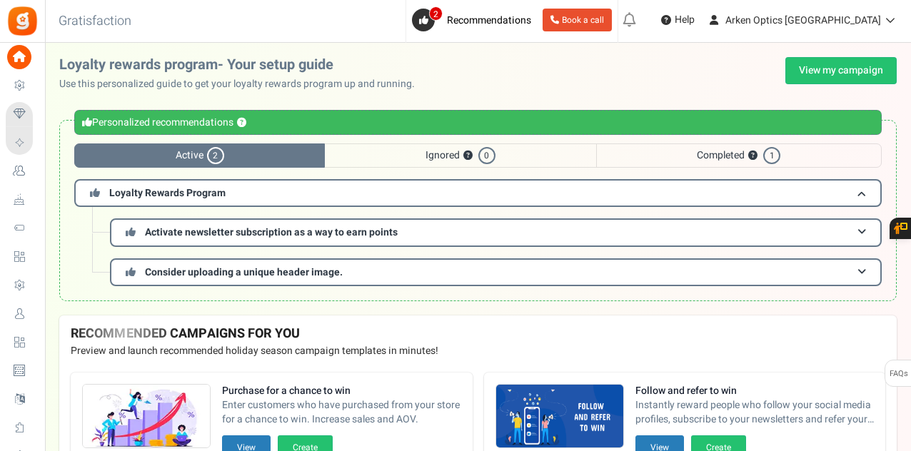 The image size is (911, 451). I want to click on a: Book a call, so click(577, 20).